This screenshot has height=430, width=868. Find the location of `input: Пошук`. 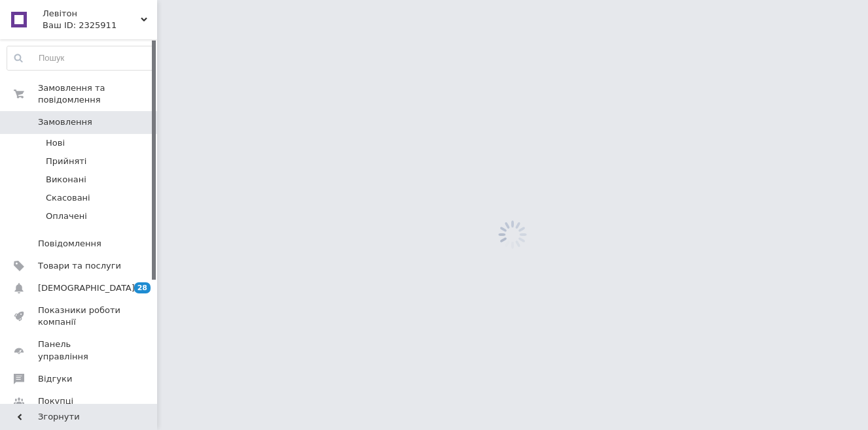

input: Пошук is located at coordinates (81, 58).